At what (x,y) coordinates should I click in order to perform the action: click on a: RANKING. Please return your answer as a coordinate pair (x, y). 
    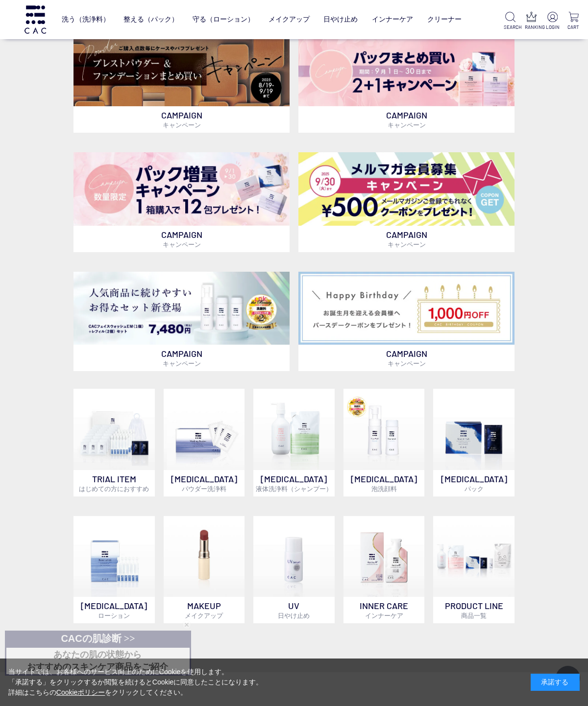
    Looking at the image, I should click on (531, 21).